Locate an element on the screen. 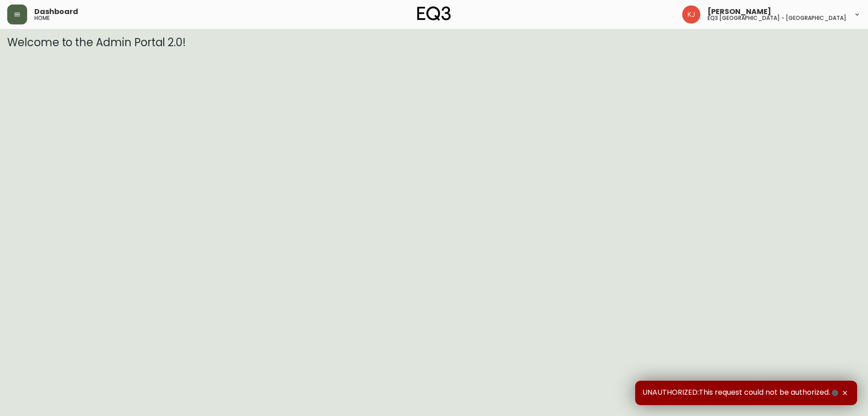 The width and height of the screenshot is (868, 416). span: Dashboard is located at coordinates (56, 12).